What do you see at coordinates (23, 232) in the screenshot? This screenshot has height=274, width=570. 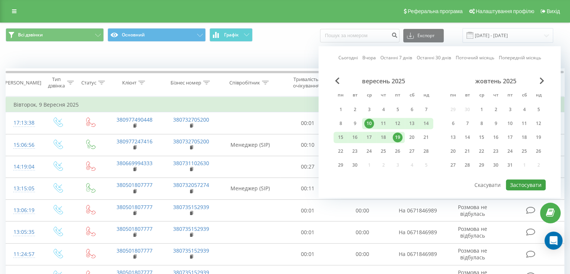 I see `div: 13:05:35` at bounding box center [23, 232].